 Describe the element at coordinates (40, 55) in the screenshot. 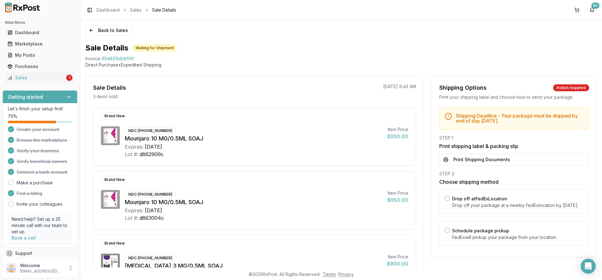

I see `button: My Posts` at that location.